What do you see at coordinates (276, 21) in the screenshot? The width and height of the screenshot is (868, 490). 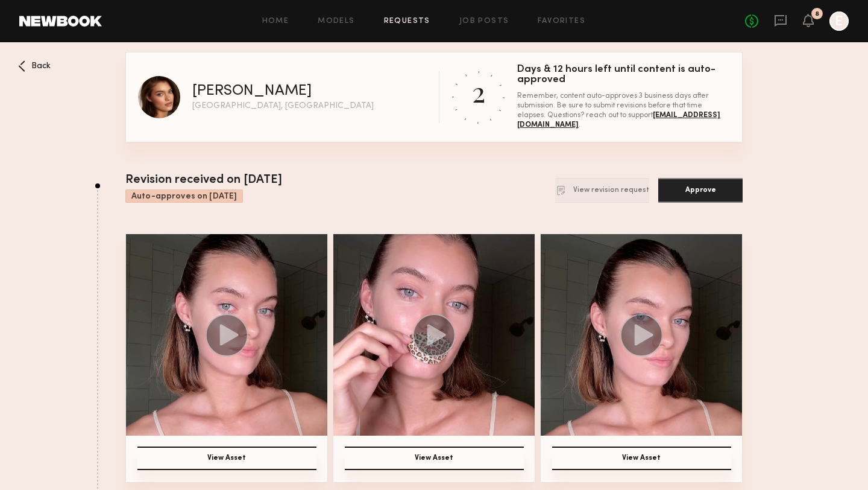 I see `a: Home` at bounding box center [276, 21].